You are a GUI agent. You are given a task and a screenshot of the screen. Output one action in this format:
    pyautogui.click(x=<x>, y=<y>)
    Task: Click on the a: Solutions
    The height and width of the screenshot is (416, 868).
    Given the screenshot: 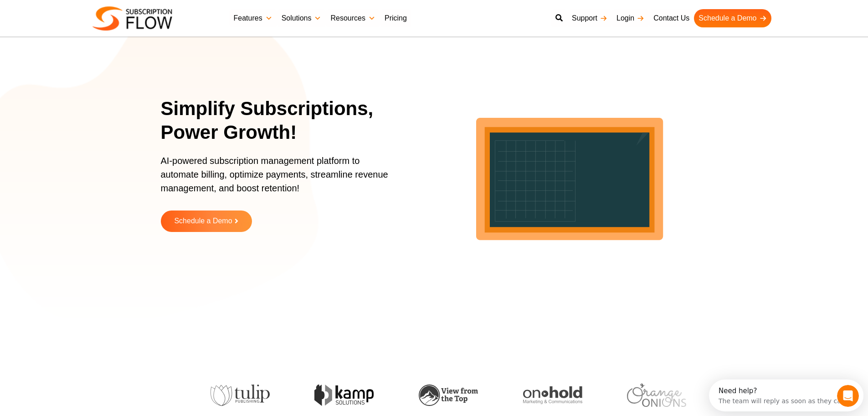 What is the action you would take?
    pyautogui.click(x=302, y=18)
    